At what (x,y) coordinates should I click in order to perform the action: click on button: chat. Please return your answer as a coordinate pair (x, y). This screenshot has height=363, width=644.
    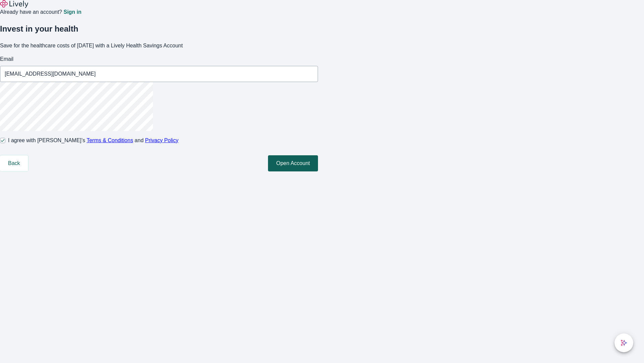
    Looking at the image, I should click on (624, 343).